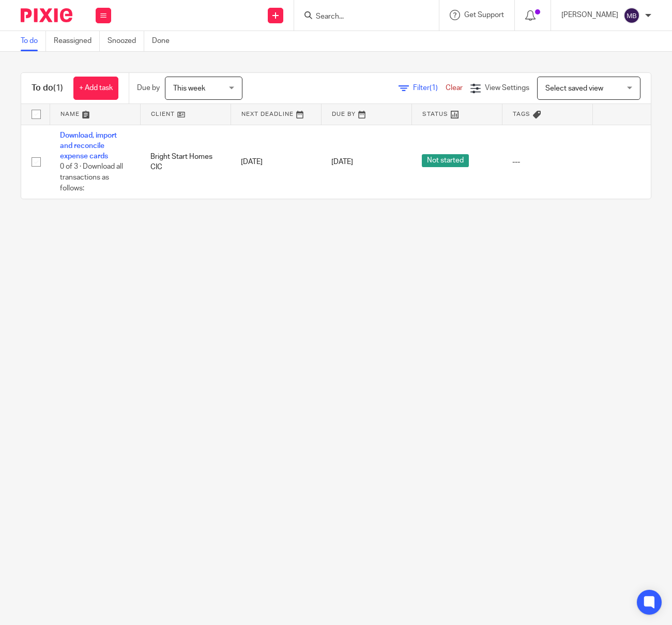 The image size is (672, 625). What do you see at coordinates (484, 15) in the screenshot?
I see `span: Get Support` at bounding box center [484, 15].